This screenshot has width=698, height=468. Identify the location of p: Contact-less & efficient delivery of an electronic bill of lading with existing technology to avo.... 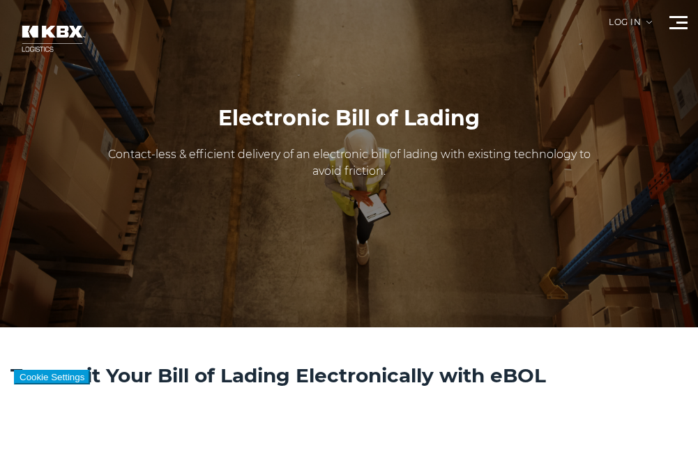
(349, 163).